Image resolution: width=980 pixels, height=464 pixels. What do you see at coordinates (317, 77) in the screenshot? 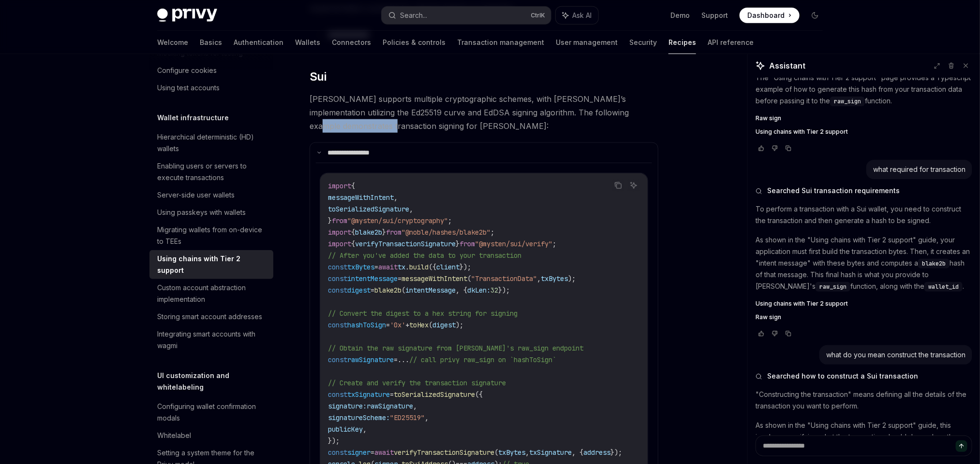
I see `span: Sui` at bounding box center [317, 77].